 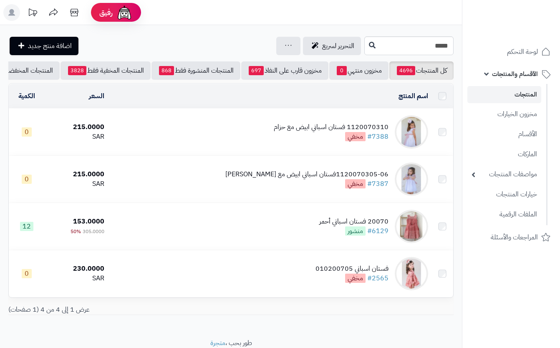 What do you see at coordinates (504, 194) in the screenshot?
I see `a: خيارات المنتجات` at bounding box center [504, 194].